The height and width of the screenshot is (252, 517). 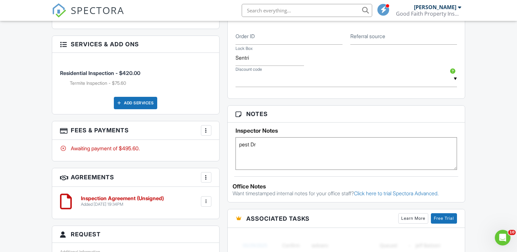 What do you see at coordinates (88, 16) in the screenshot?
I see `a: SPECTORA` at bounding box center [88, 16].